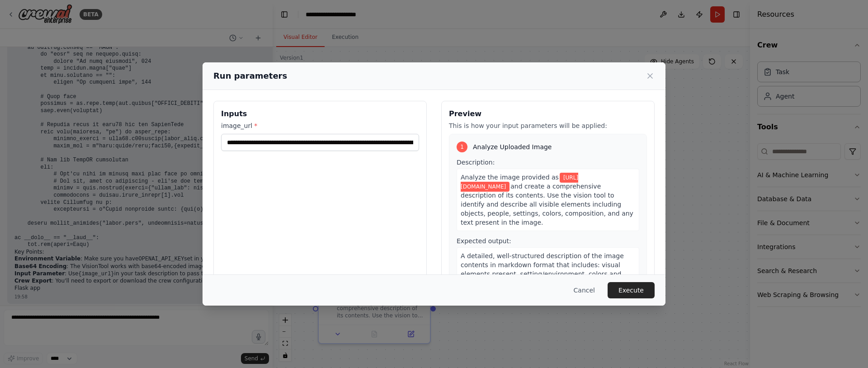  Describe the element at coordinates (320, 114) in the screenshot. I see `h3: Inputs` at that location.